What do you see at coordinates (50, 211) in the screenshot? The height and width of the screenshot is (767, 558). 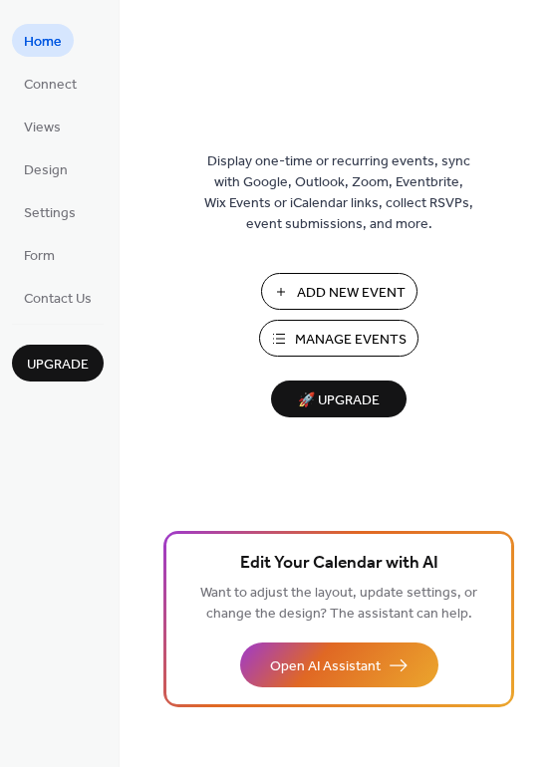 I see `a: Settings` at bounding box center [50, 211].